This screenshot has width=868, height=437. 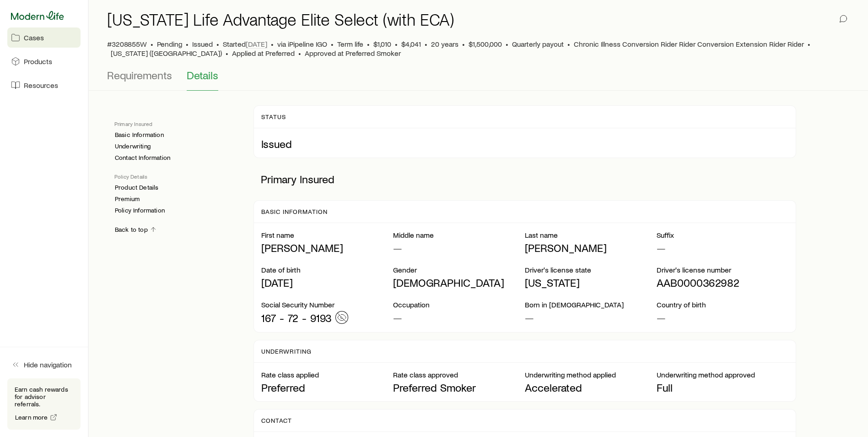 What do you see at coordinates (177, 176) in the screenshot?
I see `p: Policy Details` at bounding box center [177, 176].